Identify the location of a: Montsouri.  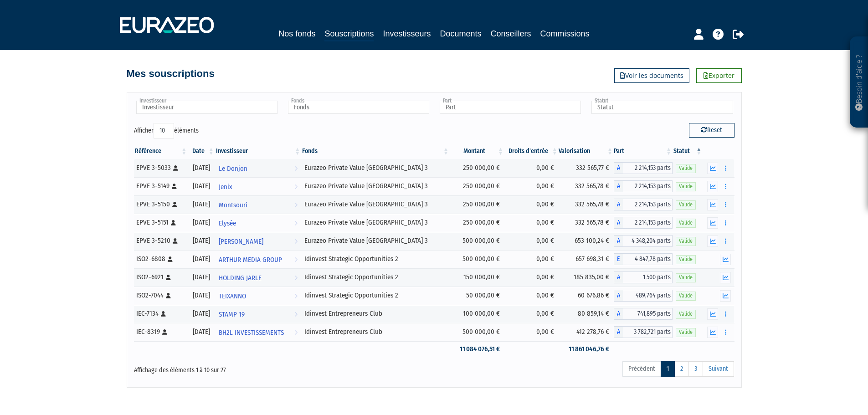
(258, 204).